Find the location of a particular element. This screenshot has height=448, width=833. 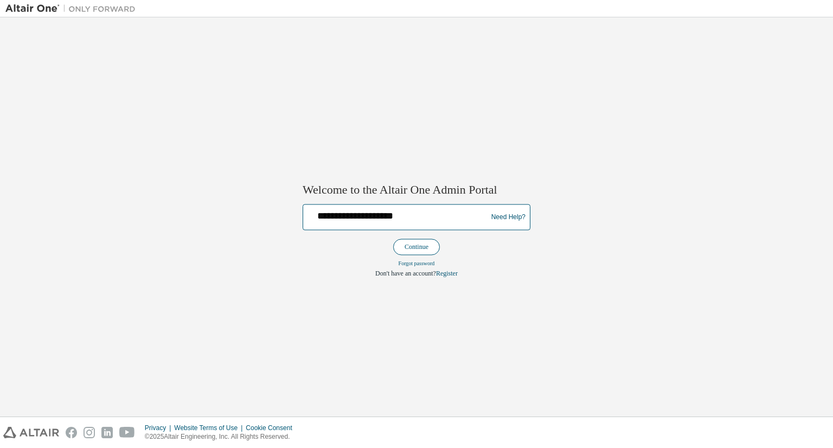

div: Cookie Consent is located at coordinates (272, 428).